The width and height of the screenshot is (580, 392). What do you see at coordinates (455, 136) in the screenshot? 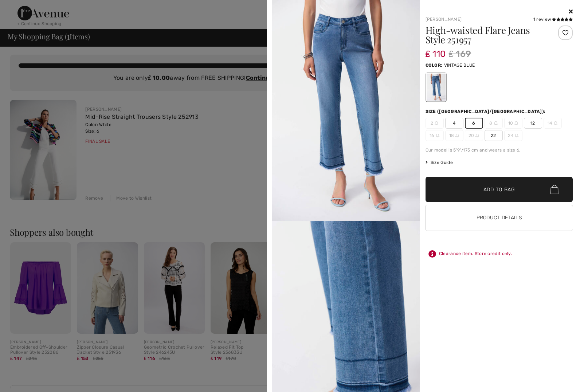
I see `span: 18` at bounding box center [455, 136].